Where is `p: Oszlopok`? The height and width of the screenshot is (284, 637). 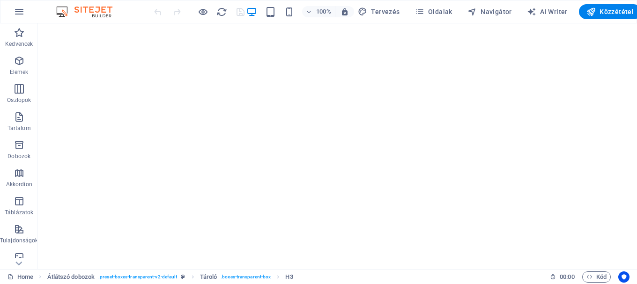 p: Oszlopok is located at coordinates (19, 100).